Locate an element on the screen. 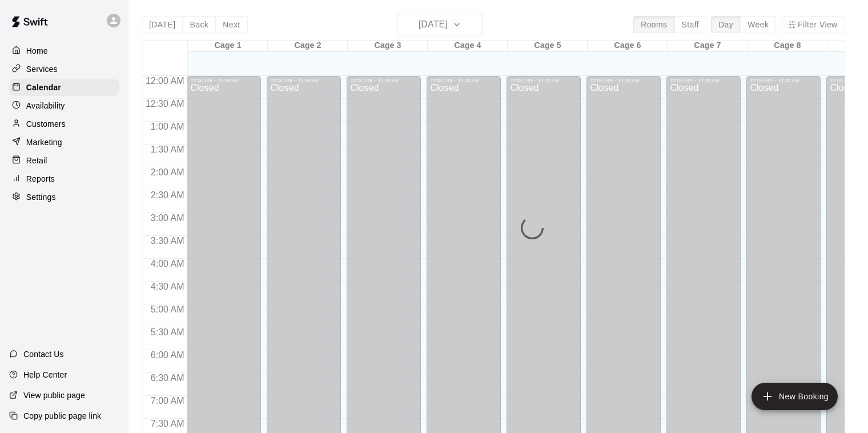 The height and width of the screenshot is (433, 868). div: Cage 8 is located at coordinates (787, 46).